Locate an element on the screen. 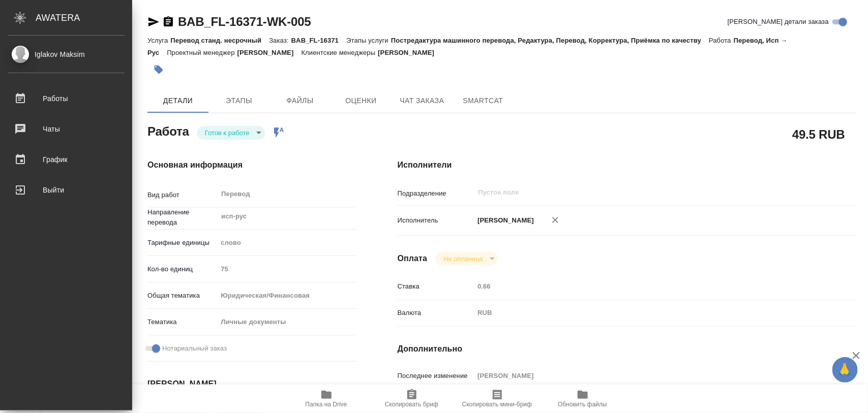 This screenshot has width=868, height=413. span: Нотариальный заказ is located at coordinates (195, 349).